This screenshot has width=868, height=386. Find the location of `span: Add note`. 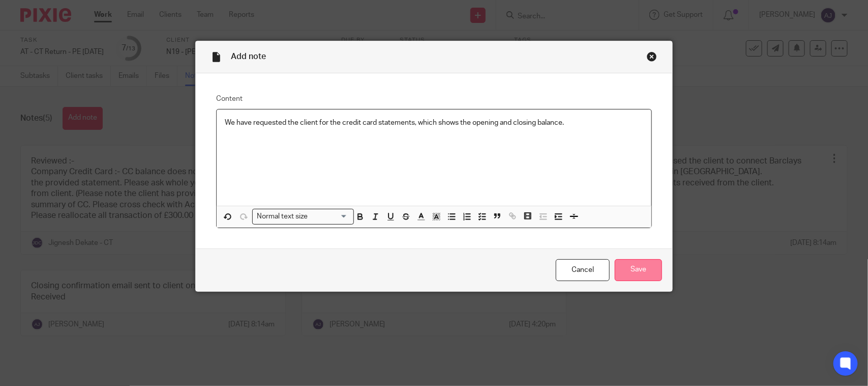

span: Add note is located at coordinates (248, 56).